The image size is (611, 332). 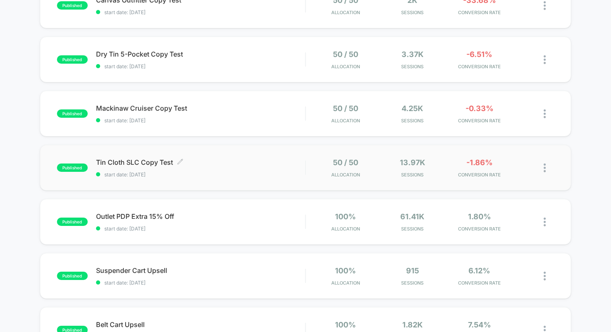 What do you see at coordinates (413, 162) in the screenshot?
I see `span: 13.97k` at bounding box center [413, 162].